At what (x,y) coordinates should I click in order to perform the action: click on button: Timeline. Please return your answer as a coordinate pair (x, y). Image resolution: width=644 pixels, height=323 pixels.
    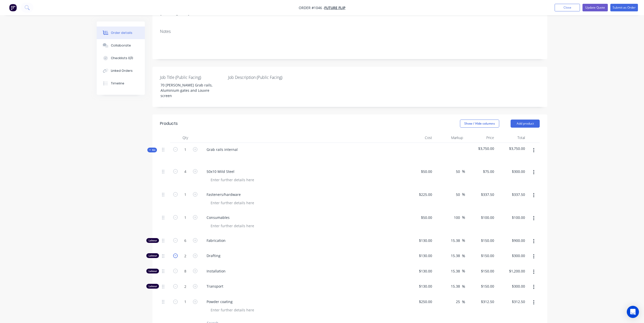
    Looking at the image, I should click on (120, 84).